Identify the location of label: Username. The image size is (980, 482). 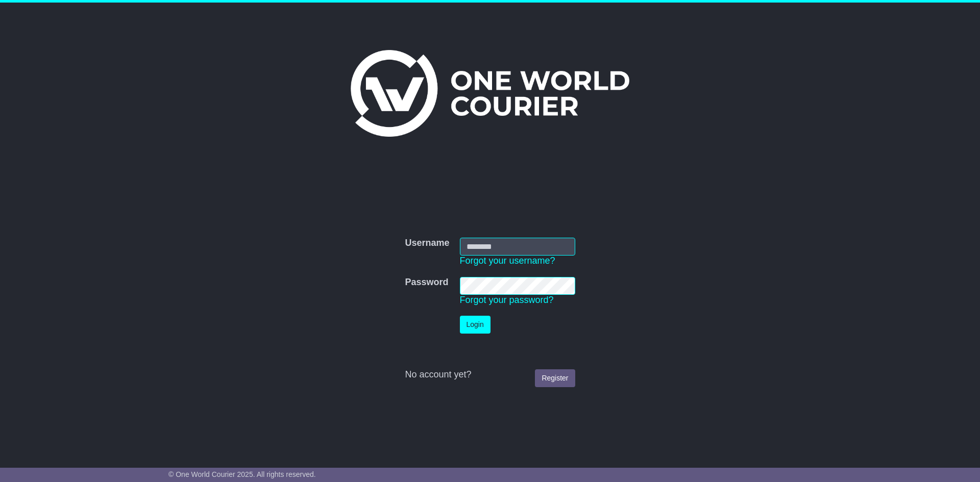
(427, 243).